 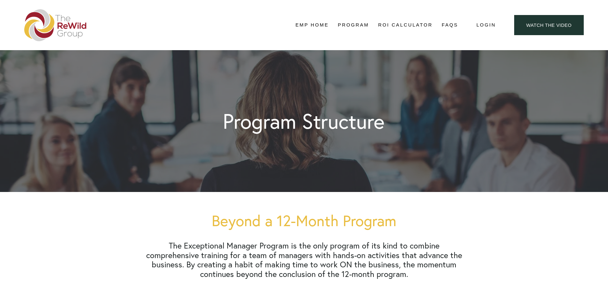 What do you see at coordinates (15, 43) in the screenshot?
I see `a: Need help?` at bounding box center [15, 43].